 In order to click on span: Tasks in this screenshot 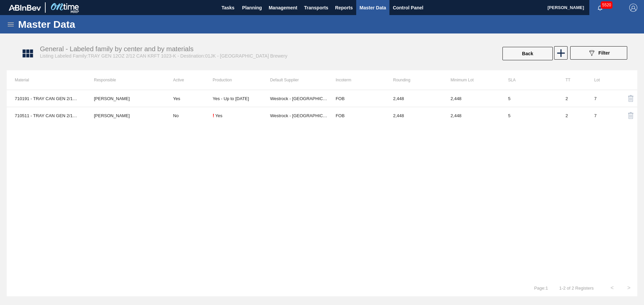, I will do `click(228, 7)`.